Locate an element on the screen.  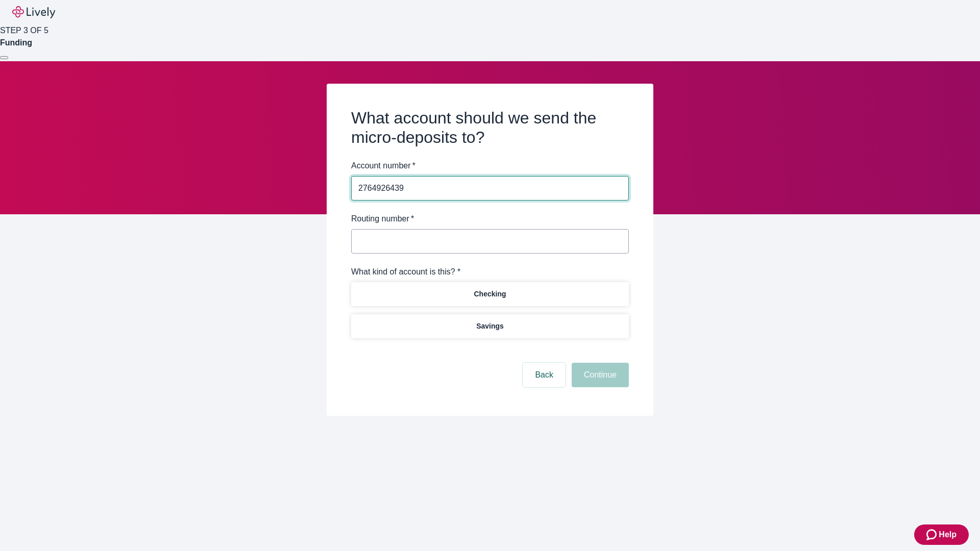
label: Account number is located at coordinates (383, 166).